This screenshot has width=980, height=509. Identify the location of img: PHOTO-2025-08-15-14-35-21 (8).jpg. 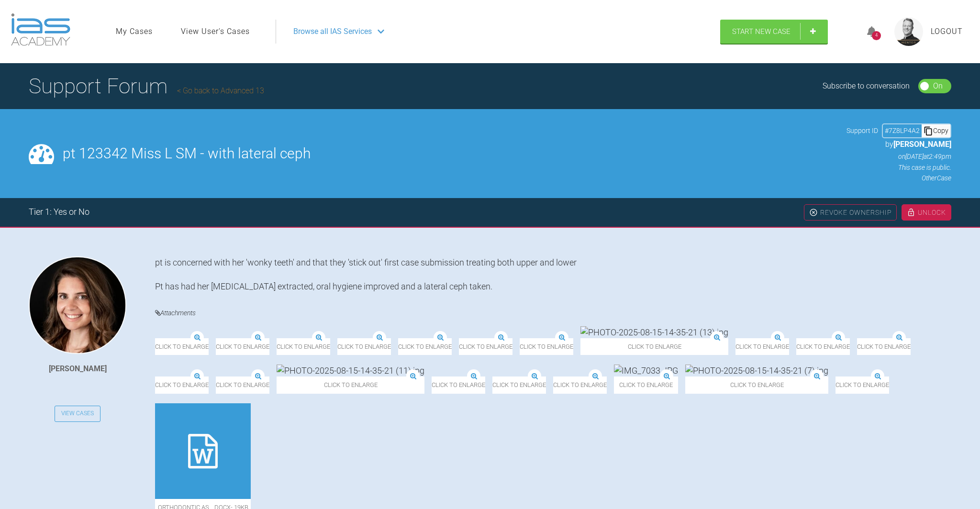
(519, 447).